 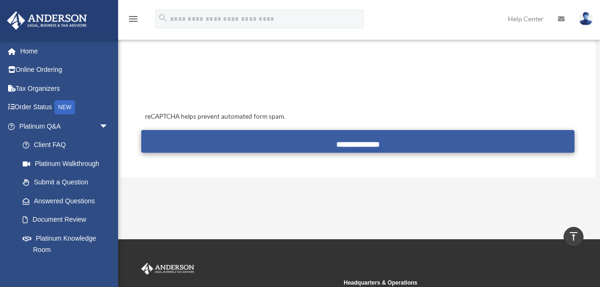 What do you see at coordinates (65, 88) in the screenshot?
I see `a: Tax Organizers` at bounding box center [65, 88].